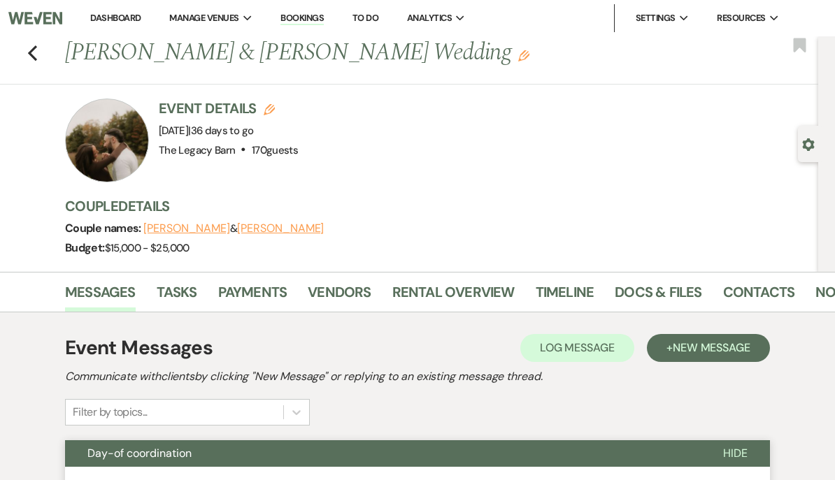  What do you see at coordinates (203, 18) in the screenshot?
I see `span: Manage Venues` at bounding box center [203, 18].